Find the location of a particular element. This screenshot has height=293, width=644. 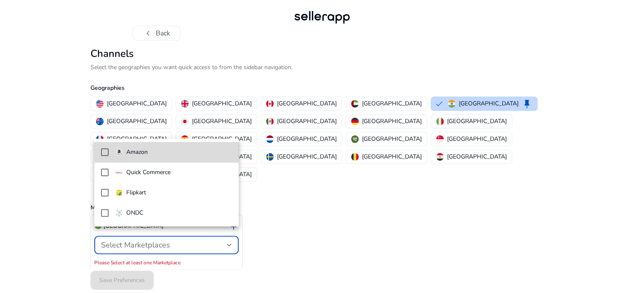

img: ondc-sm.webp is located at coordinates (119, 212).